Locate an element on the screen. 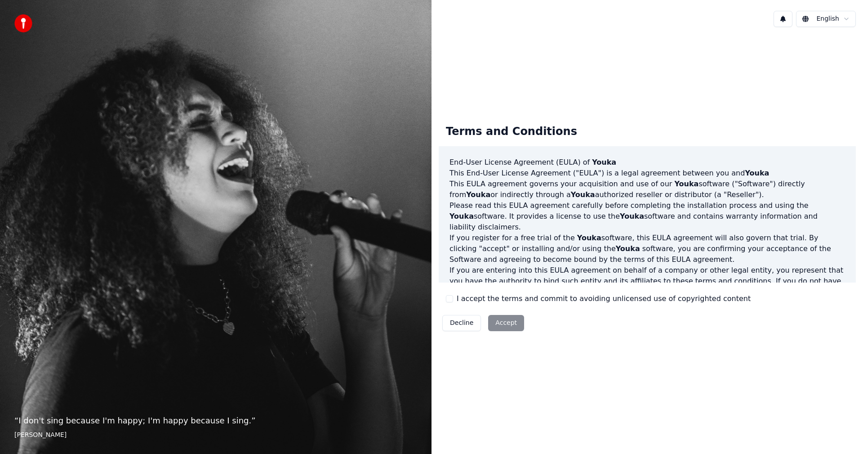 The image size is (863, 454). p: Please read this EULA agreement carefully before completing the installation process and using th... is located at coordinates (647, 216).